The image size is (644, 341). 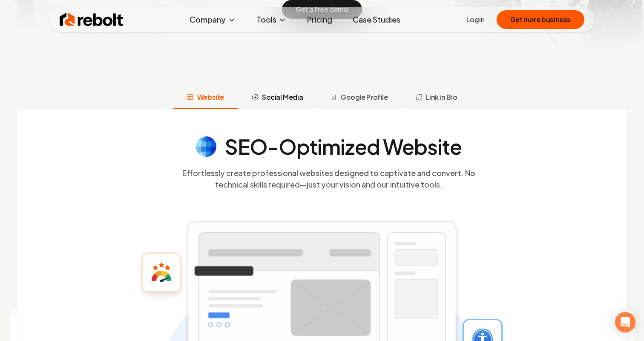 I want to click on a: Pricing, so click(x=320, y=20).